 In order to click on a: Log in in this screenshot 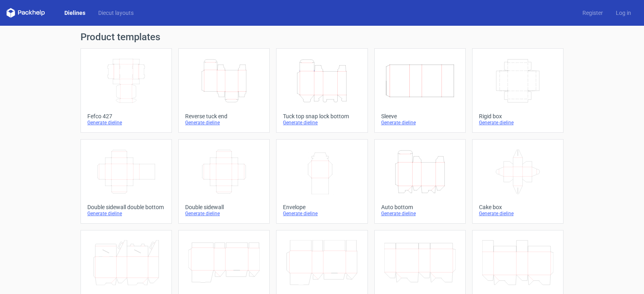, I will do `click(624, 13)`.